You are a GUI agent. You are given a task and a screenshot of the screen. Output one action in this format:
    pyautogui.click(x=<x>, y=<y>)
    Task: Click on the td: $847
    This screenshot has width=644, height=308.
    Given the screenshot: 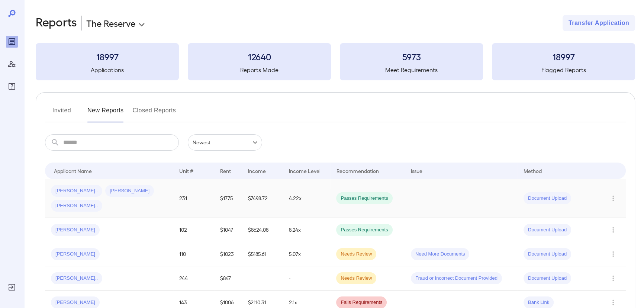 What is the action you would take?
    pyautogui.click(x=228, y=278)
    